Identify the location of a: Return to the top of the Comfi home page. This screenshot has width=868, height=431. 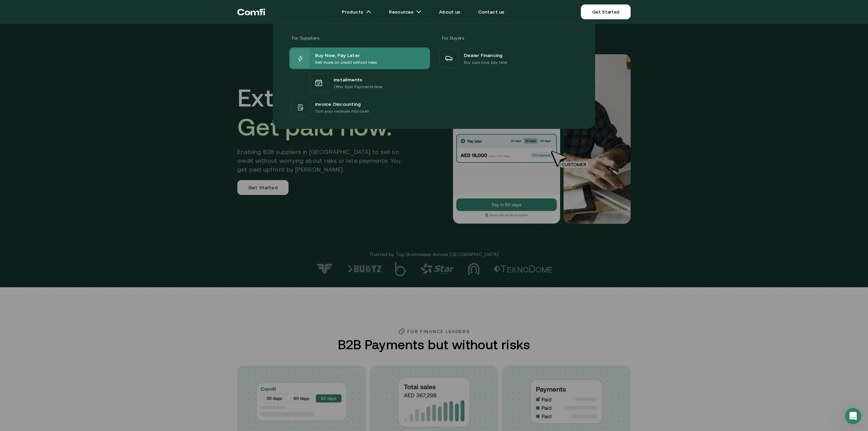
(251, 12).